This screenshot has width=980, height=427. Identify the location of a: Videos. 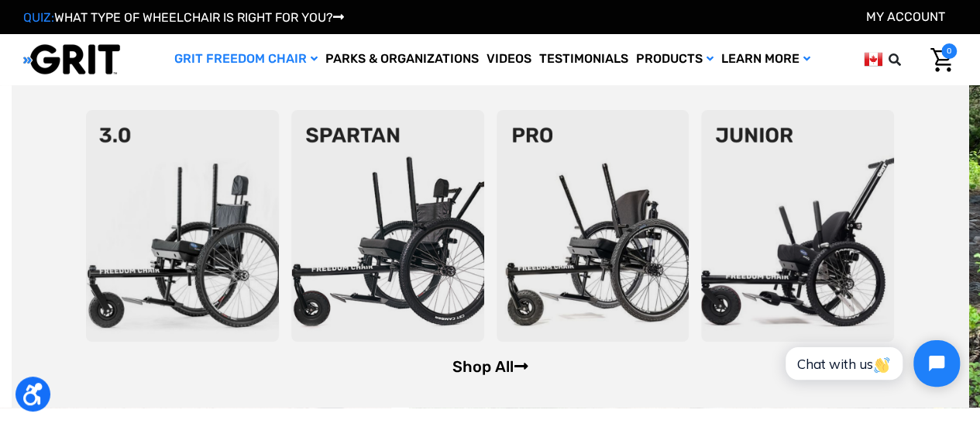
(509, 59).